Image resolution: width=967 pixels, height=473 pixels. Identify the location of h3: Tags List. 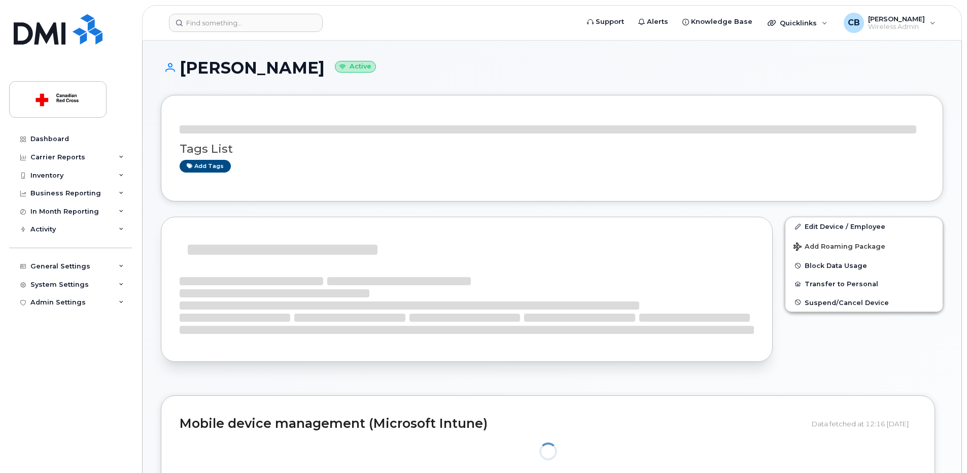
(552, 149).